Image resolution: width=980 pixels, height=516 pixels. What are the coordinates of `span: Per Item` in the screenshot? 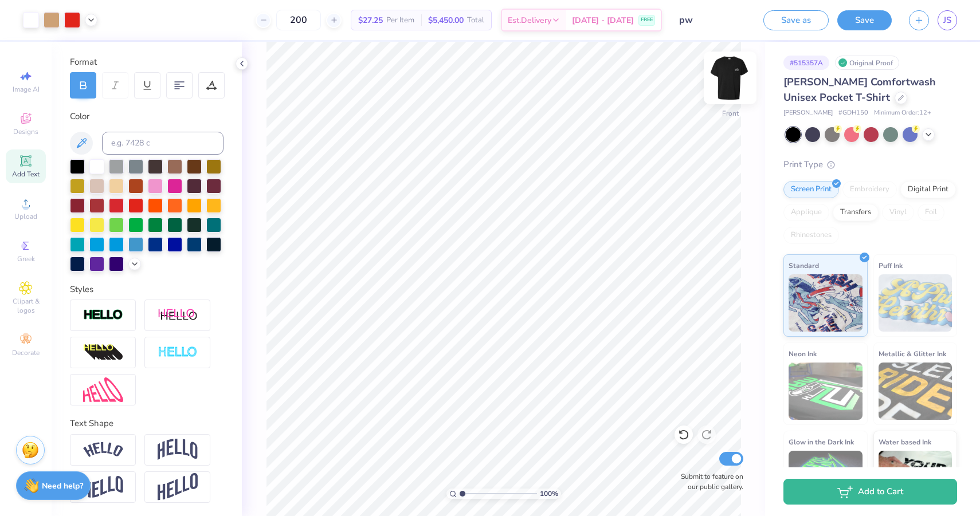 It's located at (400, 20).